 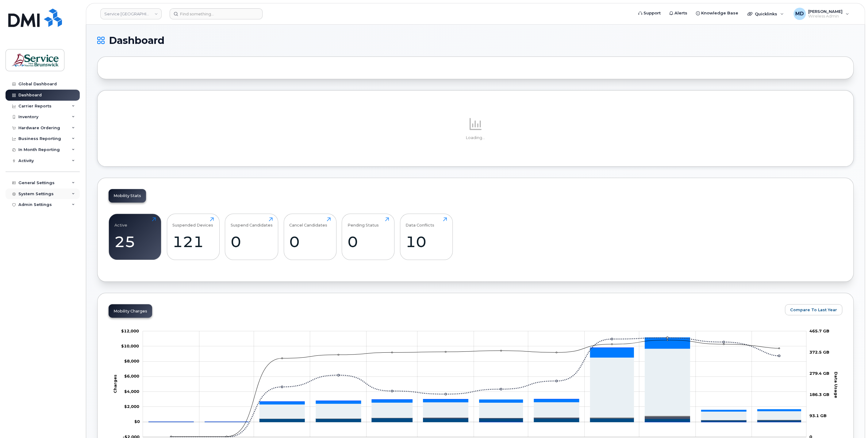 I want to click on a: Cancel Candidates0, so click(x=310, y=237).